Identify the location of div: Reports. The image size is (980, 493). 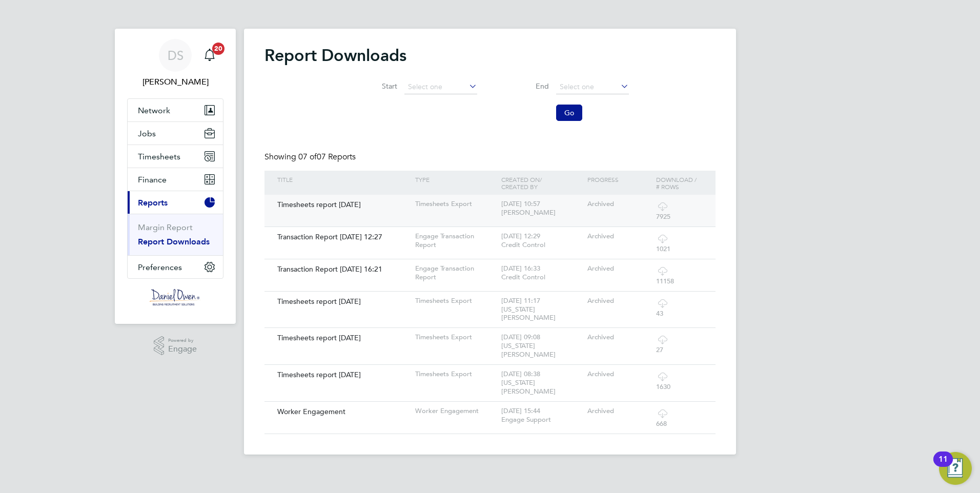
(175, 235).